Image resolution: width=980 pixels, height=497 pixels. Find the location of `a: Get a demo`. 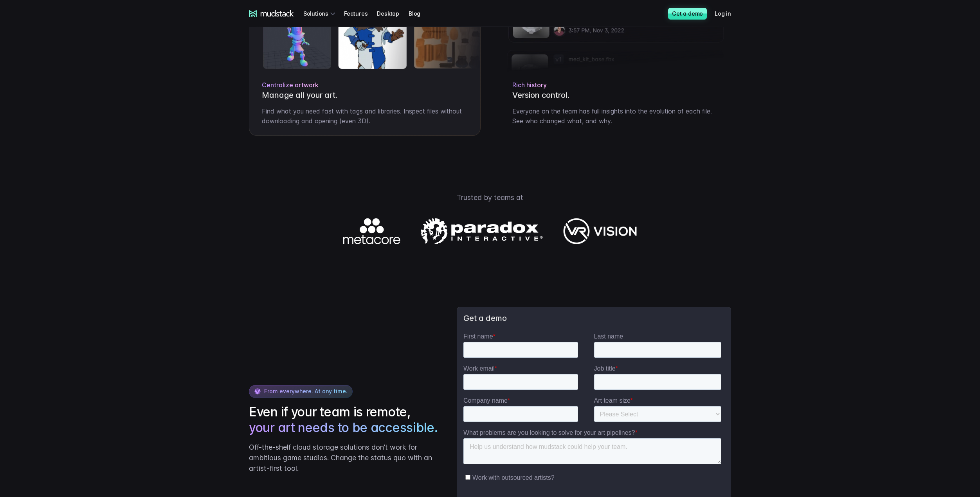

a: Get a demo is located at coordinates (688, 14).